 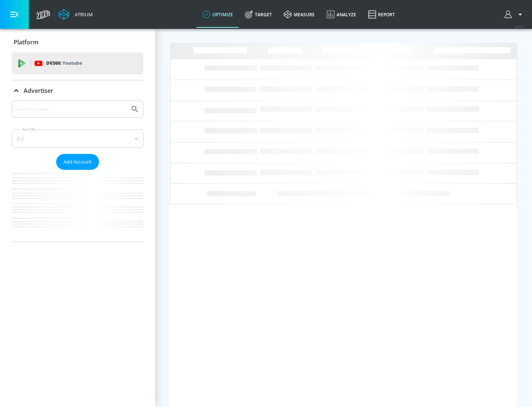 What do you see at coordinates (519, 26) in the screenshot?
I see `span: v 4.32.0` at bounding box center [519, 26].